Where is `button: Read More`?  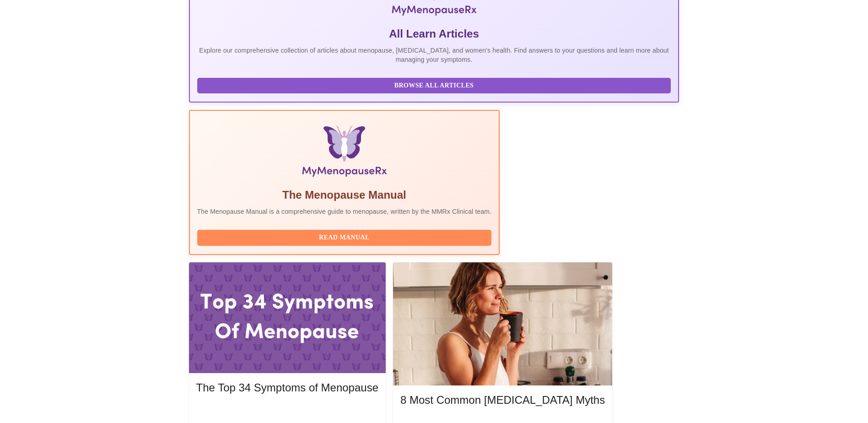 button: Read More is located at coordinates (287, 411).